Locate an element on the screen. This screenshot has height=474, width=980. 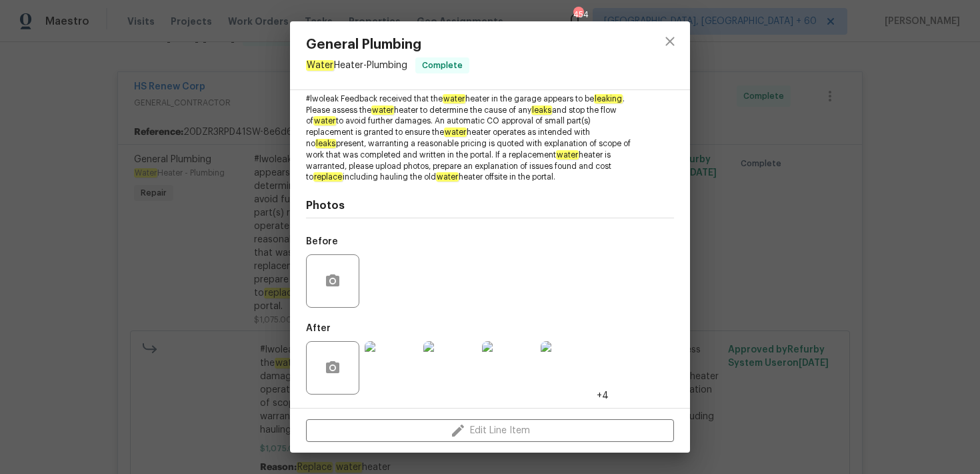
em: Water is located at coordinates (320, 66).